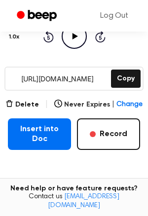  What do you see at coordinates (114, 16) in the screenshot?
I see `a: Log Out` at bounding box center [114, 16].